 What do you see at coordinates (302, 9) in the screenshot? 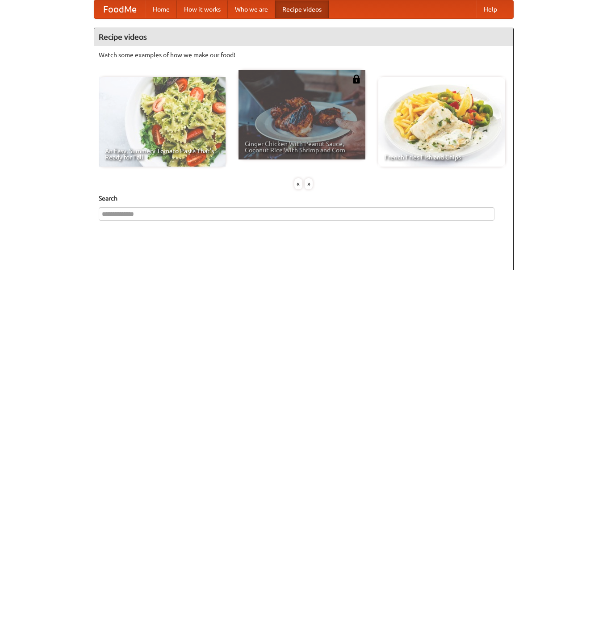
I see `a: Recipe videos` at bounding box center [302, 9].